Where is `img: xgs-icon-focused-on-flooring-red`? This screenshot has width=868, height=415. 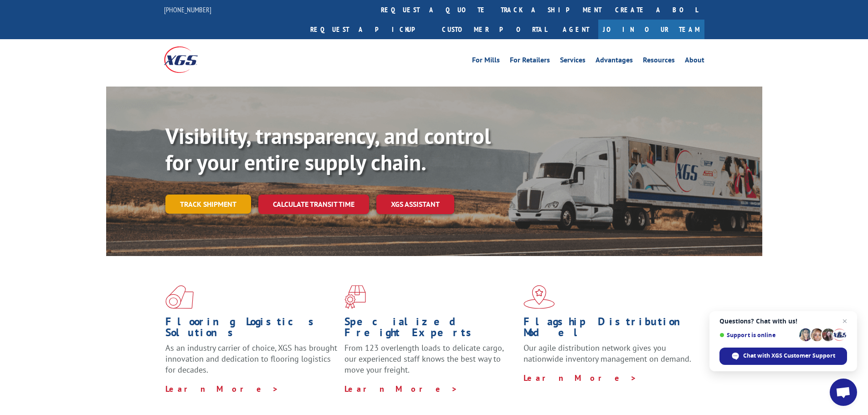
img: xgs-icon-focused-on-flooring-red is located at coordinates (355, 297).